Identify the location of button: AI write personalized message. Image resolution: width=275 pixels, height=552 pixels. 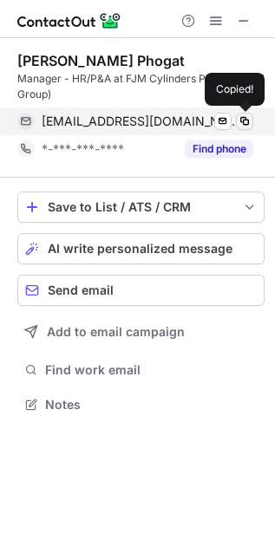
(140, 249).